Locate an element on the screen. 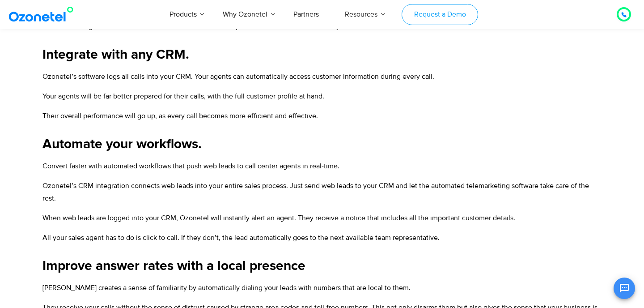 The image size is (644, 308). a: Request a Demo is located at coordinates (440, 14).